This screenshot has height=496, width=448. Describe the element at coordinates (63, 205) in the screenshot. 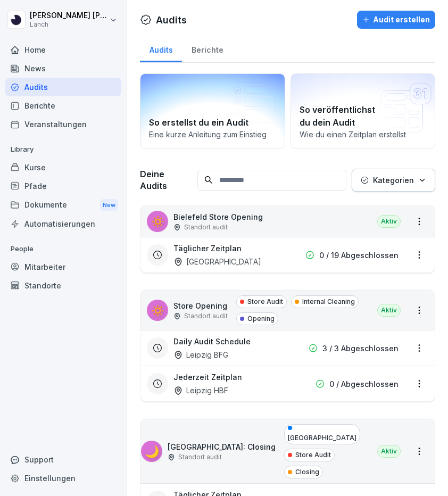

I see `div: Dokumente` at that location.